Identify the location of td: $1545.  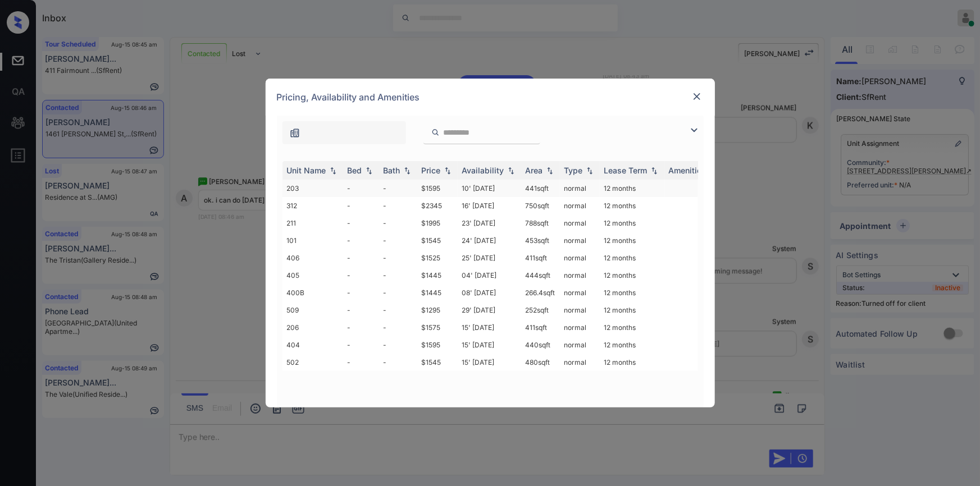
(438, 240).